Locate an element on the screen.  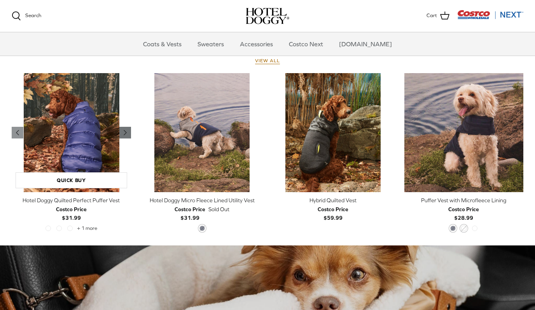
img: Costco Next is located at coordinates (490, 14).